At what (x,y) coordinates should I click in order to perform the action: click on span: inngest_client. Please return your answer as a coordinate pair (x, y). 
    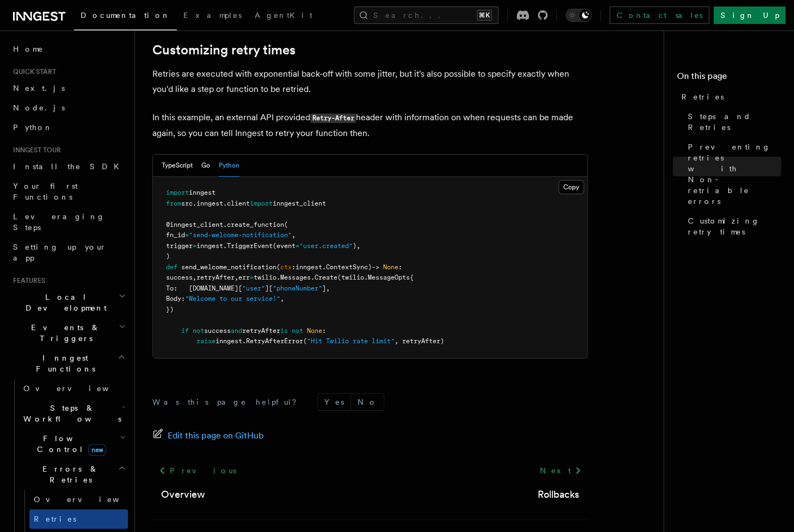
    Looking at the image, I should click on (299, 204).